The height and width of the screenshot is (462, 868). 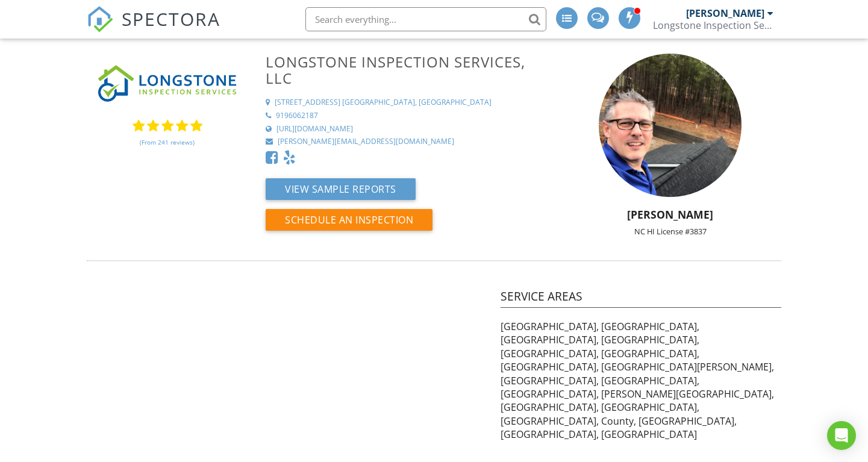 What do you see at coordinates (405, 70) in the screenshot?
I see `h3: Longstone Inspection Services, LLC` at bounding box center [405, 70].